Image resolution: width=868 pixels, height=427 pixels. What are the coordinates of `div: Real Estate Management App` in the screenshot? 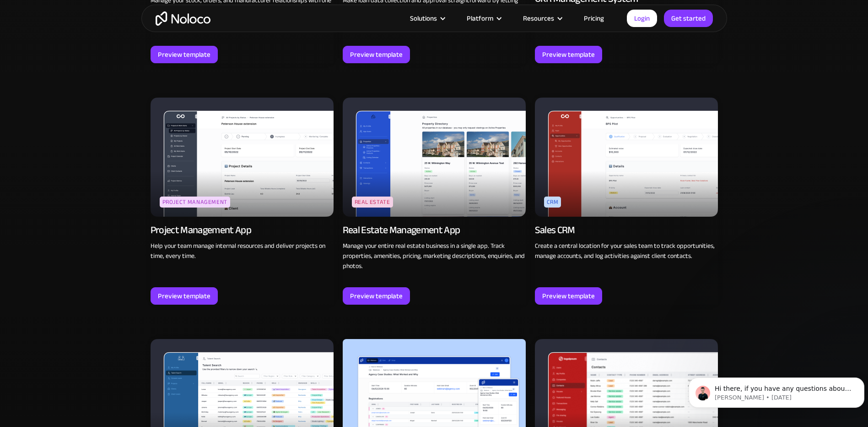 It's located at (402, 230).